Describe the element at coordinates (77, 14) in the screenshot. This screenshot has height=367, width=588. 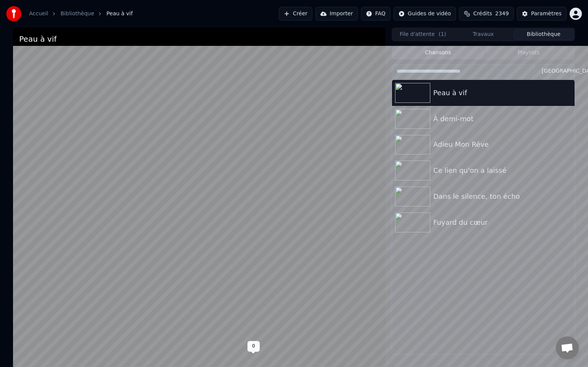
I see `a: Bibliothèque` at that location.